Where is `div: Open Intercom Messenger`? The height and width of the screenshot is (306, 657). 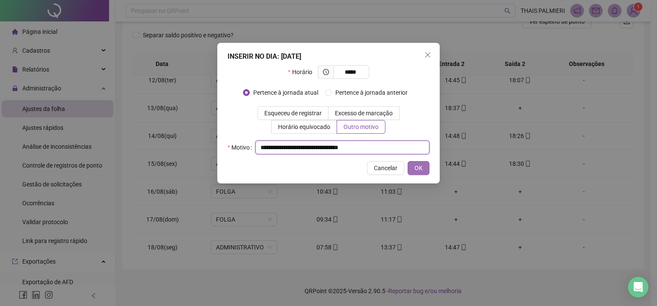
div: Open Intercom Messenger is located at coordinates (638, 287).